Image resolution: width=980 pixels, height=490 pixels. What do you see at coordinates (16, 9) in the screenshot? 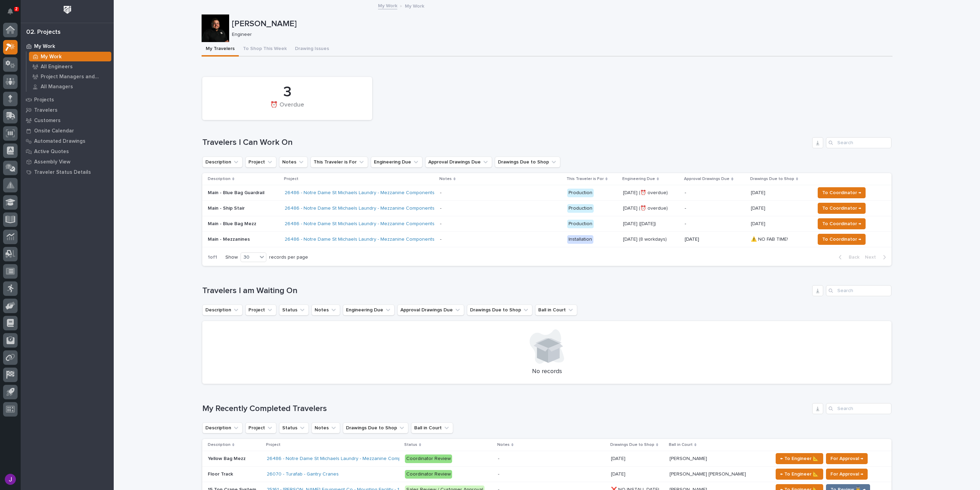
I see `p: 2` at bounding box center [16, 9].